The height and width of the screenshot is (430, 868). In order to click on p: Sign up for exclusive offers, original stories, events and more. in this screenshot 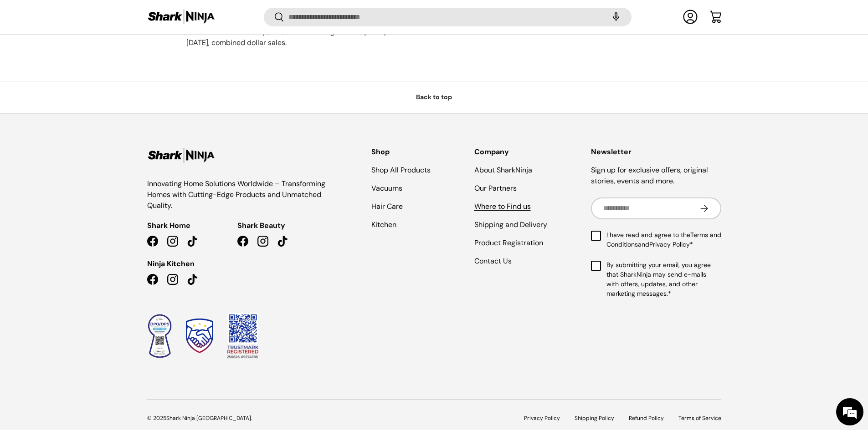, I will do `click(656, 176)`.